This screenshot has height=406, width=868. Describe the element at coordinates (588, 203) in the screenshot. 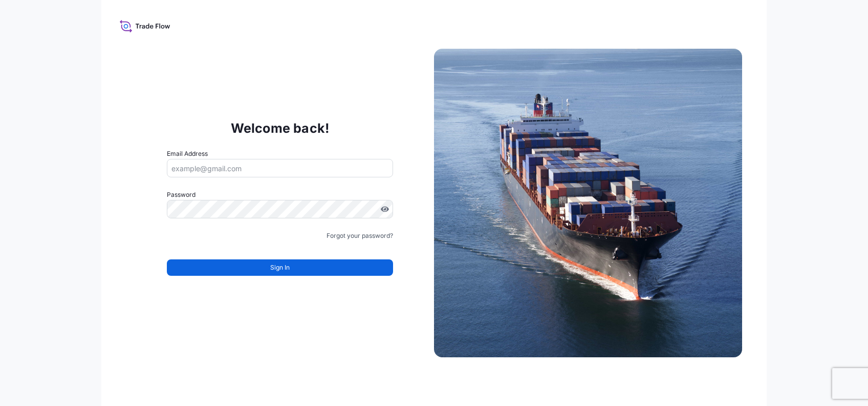

I see `img: Ship illustration` at that location.